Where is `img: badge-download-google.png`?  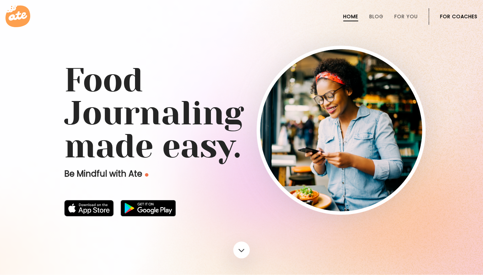
img: badge-download-google.png is located at coordinates (148, 208).